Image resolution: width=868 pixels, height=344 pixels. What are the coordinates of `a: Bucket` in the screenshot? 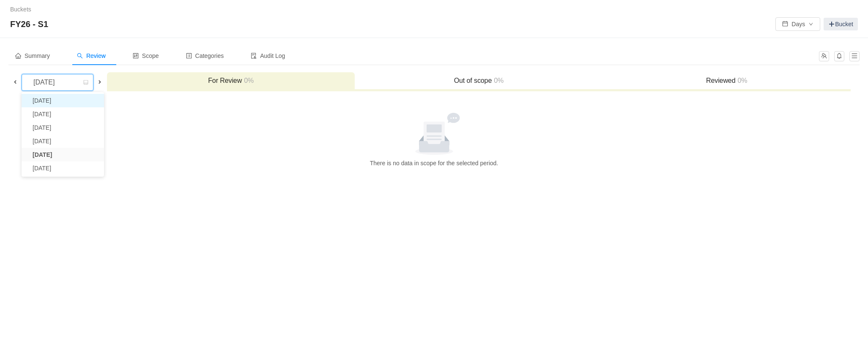 It's located at (841, 24).